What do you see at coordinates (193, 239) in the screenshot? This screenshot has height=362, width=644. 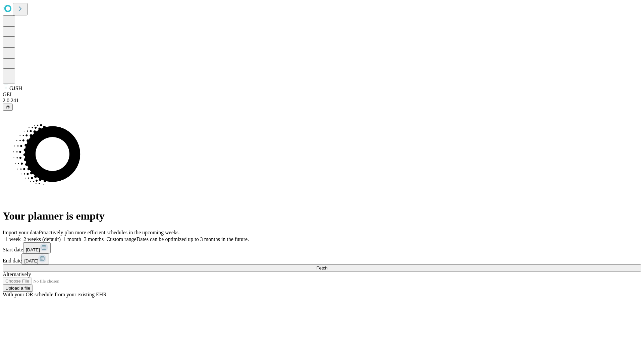 I see `span: Dates can be optimized up to 3 months in the future.` at bounding box center [193, 239].